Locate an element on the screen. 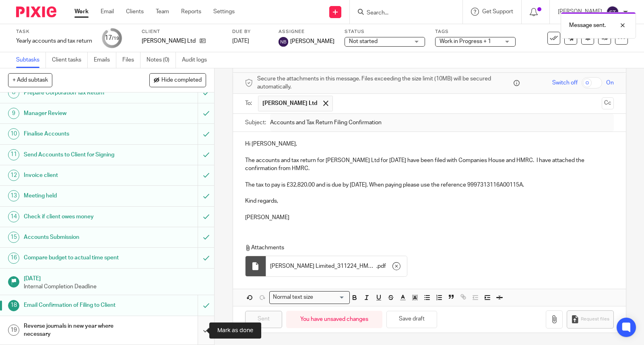 The image size is (644, 345). button: Cc is located at coordinates (608, 104).